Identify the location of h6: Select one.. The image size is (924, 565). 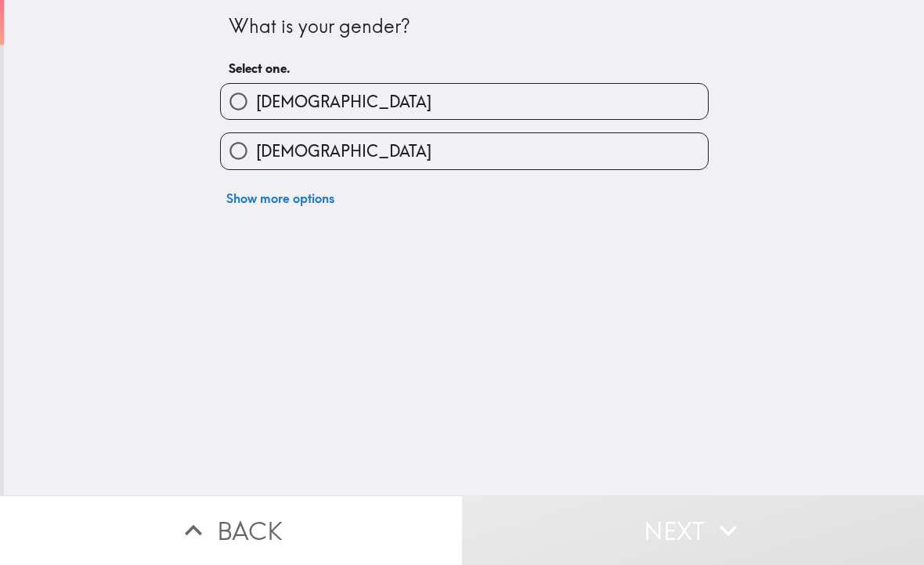
(465, 68).